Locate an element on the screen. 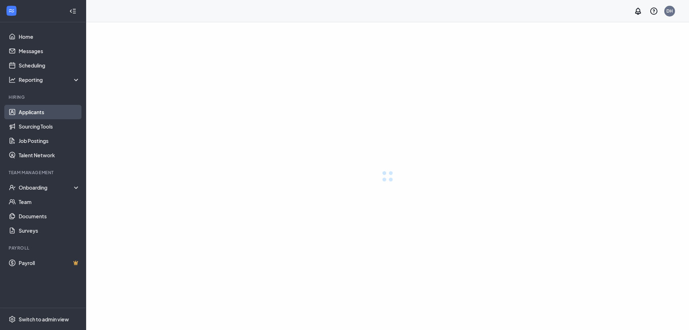 This screenshot has width=689, height=330. a: Job Postings is located at coordinates (49, 141).